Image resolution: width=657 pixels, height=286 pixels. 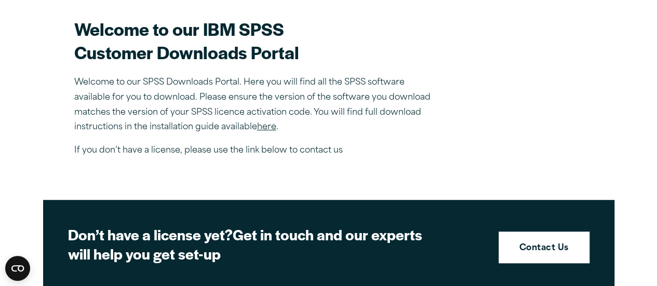 I want to click on h2: Get in touch and our experts will help you get set-up, so click(x=250, y=244).